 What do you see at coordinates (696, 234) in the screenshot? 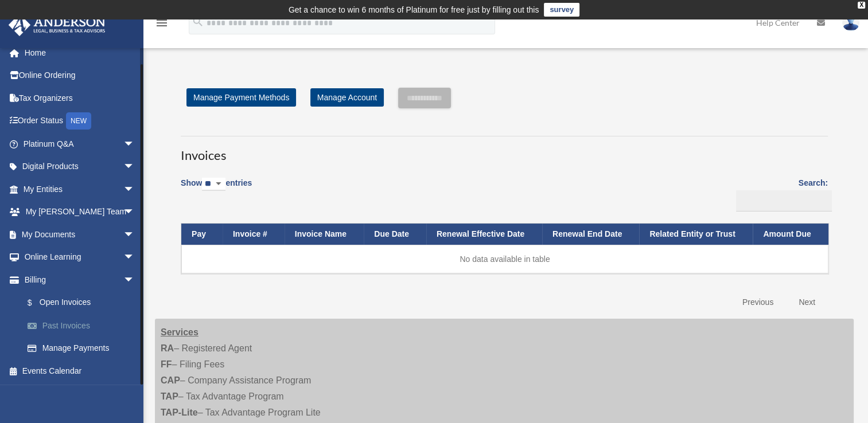
I see `th: Related Entity or Trust: activate to sort column ascending` at bounding box center [696, 234].